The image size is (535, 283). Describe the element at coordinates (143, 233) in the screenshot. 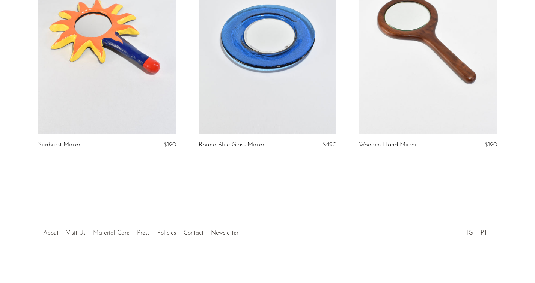

I see `a: Press` at that location.